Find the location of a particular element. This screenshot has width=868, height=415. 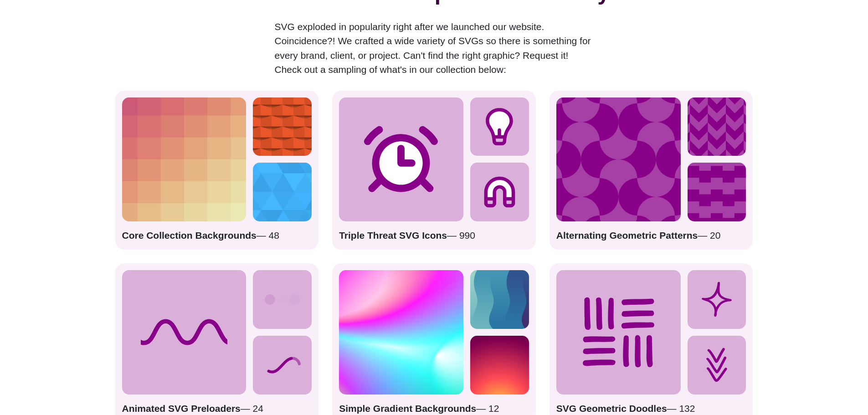

strong: Simple Gradient Backgrounds is located at coordinates (407, 408).